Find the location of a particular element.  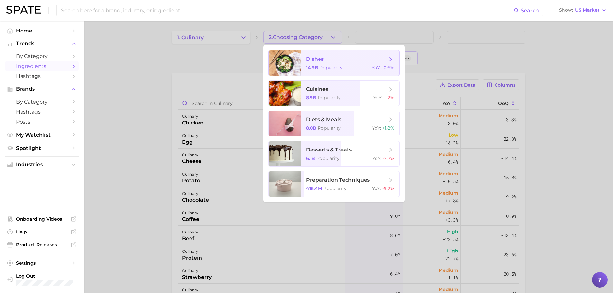

span: +1.8% is located at coordinates (388, 128).